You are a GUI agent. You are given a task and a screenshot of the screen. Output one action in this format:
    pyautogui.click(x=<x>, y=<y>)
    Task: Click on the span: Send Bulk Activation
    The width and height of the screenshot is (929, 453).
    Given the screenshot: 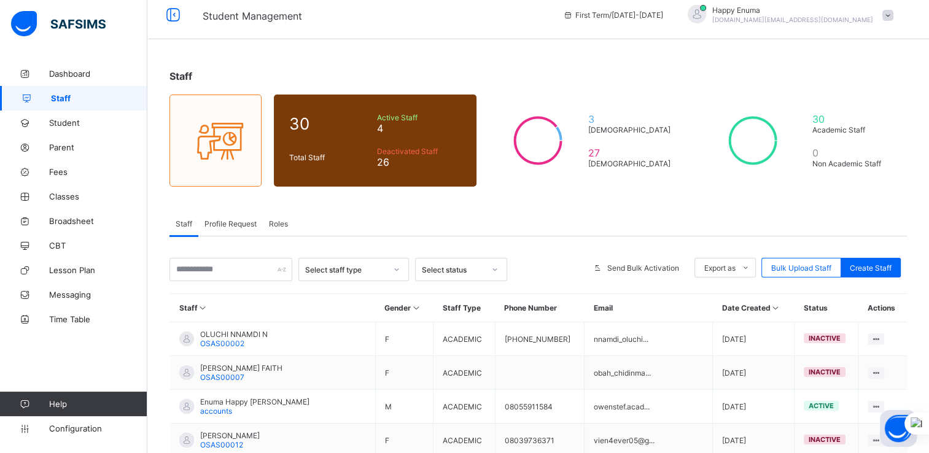 What is the action you would take?
    pyautogui.click(x=643, y=268)
    